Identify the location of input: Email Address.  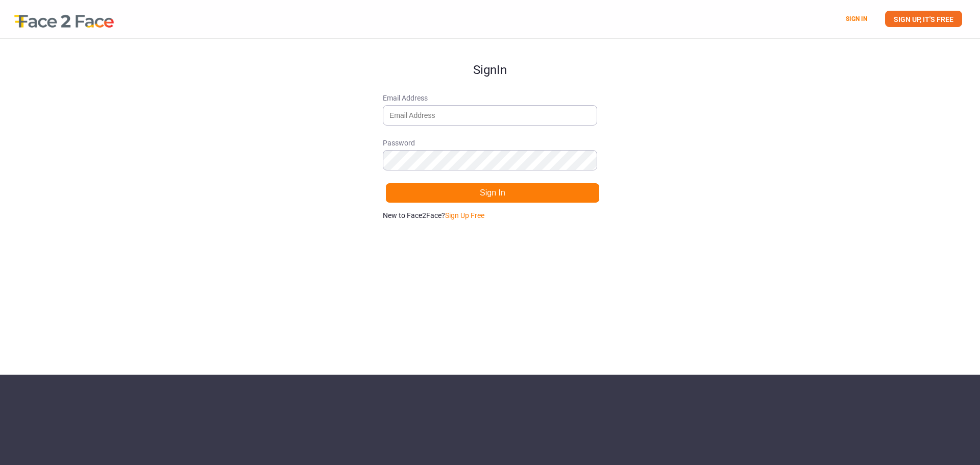
(490, 115).